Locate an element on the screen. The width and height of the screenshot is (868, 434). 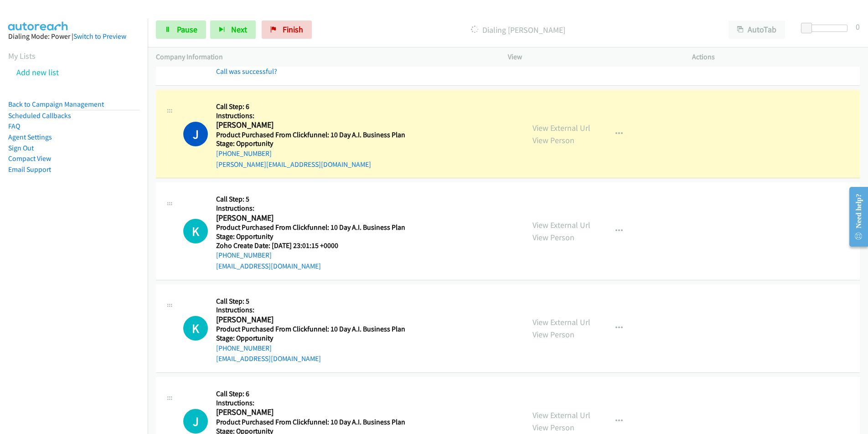
button: Next is located at coordinates (233, 30).